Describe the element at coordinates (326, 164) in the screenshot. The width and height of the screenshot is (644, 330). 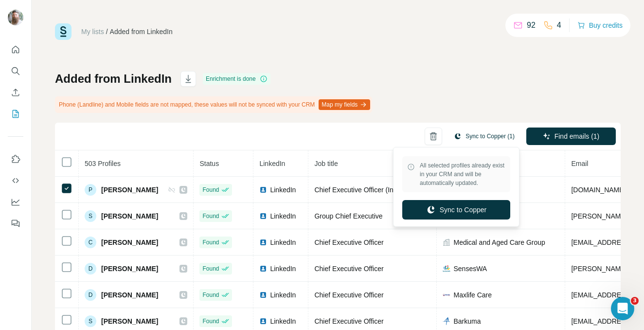
I see `span: Job title` at that location.